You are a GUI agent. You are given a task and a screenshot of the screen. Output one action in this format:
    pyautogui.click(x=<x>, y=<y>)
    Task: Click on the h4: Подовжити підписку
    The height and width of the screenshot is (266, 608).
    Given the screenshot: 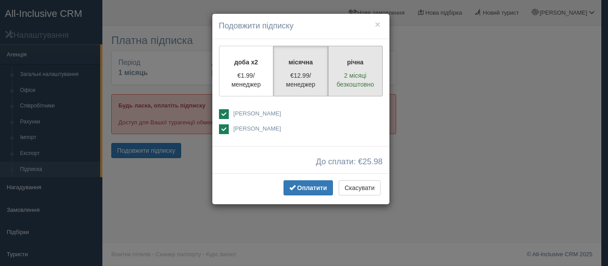 What is the action you would take?
    pyautogui.click(x=301, y=26)
    